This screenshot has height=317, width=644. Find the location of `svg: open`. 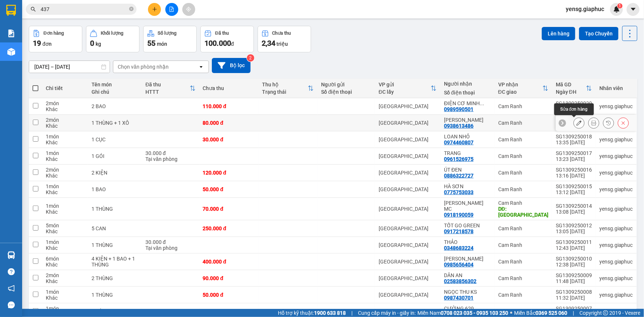

svg: open is located at coordinates (201, 67).